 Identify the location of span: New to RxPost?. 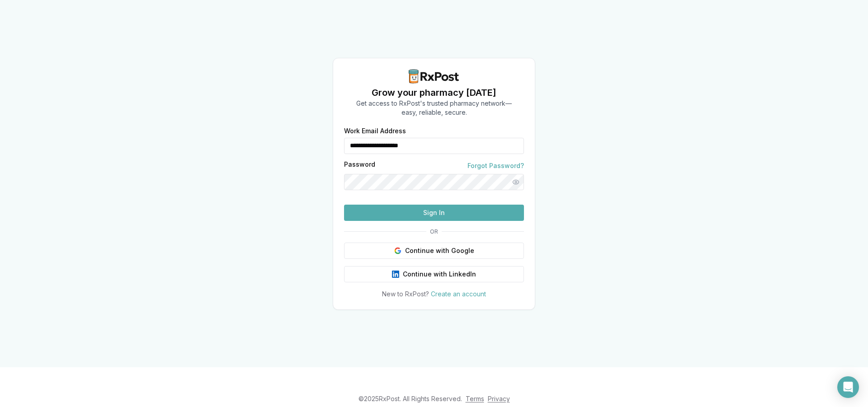
(405, 293).